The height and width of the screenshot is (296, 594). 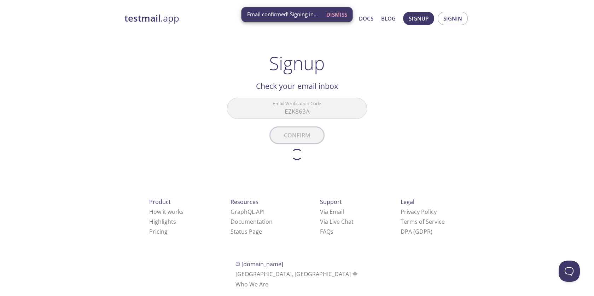 What do you see at coordinates (408, 202) in the screenshot?
I see `span: Legal` at bounding box center [408, 202].